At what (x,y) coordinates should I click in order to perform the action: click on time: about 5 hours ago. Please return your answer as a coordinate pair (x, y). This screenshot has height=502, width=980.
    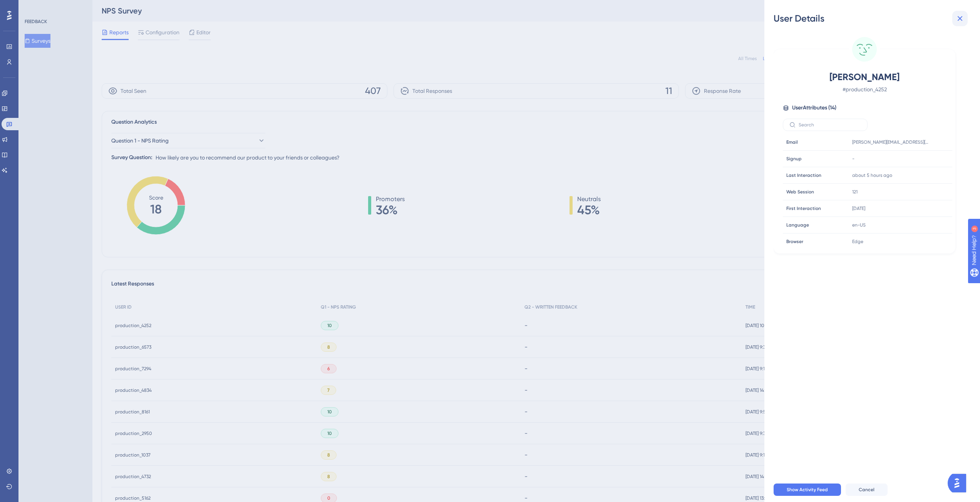
    Looking at the image, I should click on (872, 175).